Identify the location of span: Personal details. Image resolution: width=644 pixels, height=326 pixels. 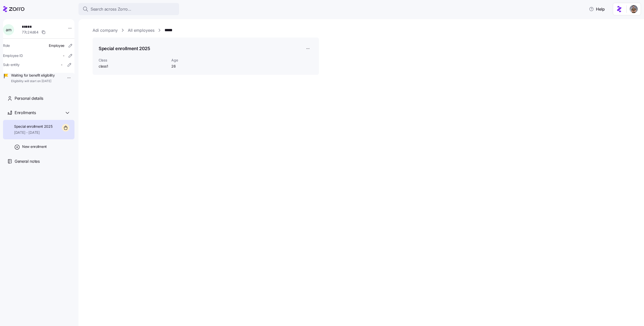
(29, 98).